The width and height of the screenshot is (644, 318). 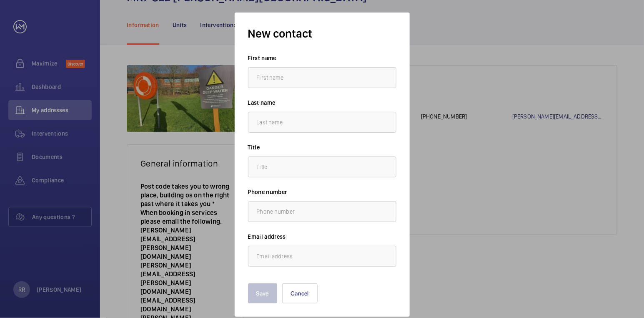 What do you see at coordinates (322, 147) in the screenshot?
I see `label: Title` at bounding box center [322, 147].